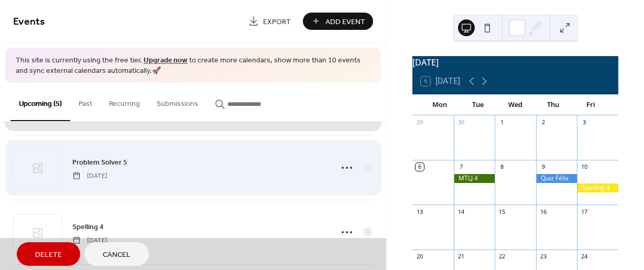  What do you see at coordinates (270, 21) in the screenshot?
I see `a: Export` at bounding box center [270, 21].